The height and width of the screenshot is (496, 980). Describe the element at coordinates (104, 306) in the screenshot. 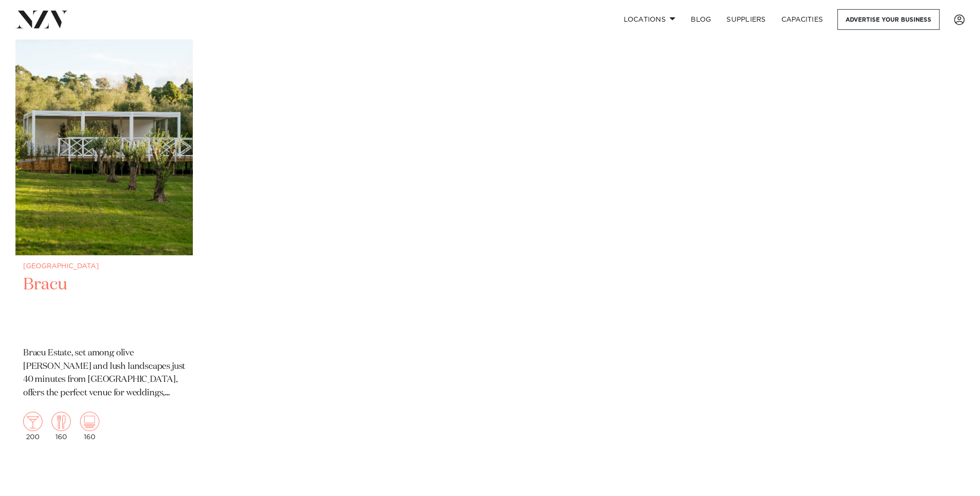

I see `h2: Bracu` at that location.